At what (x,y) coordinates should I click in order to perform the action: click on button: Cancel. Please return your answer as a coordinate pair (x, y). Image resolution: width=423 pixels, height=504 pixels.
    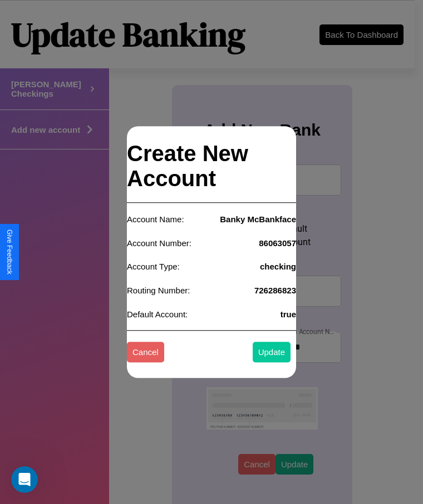
    Looking at the image, I should click on (145, 352).